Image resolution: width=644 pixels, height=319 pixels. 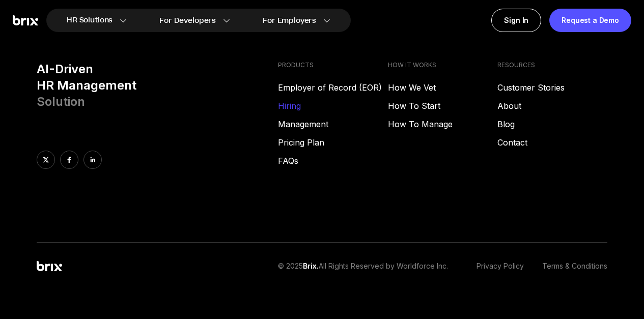 I want to click on span: For Employers, so click(x=289, y=20).